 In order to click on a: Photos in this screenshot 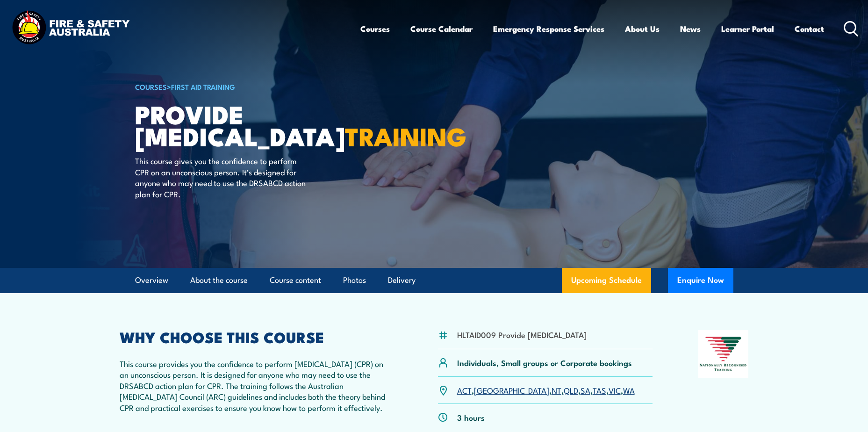, I will do `click(355, 280)`.